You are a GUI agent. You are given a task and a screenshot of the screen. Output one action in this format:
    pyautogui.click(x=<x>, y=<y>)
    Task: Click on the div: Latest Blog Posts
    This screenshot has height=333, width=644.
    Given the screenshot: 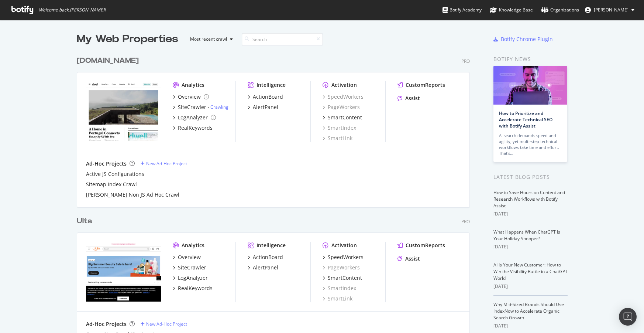 What is the action you would take?
    pyautogui.click(x=530, y=177)
    